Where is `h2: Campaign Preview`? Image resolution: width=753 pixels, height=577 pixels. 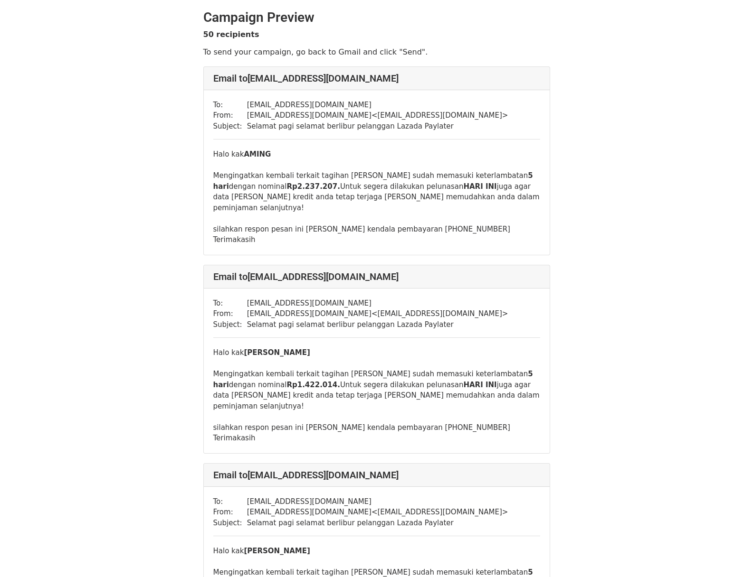 h2: Campaign Preview is located at coordinates (377, 18).